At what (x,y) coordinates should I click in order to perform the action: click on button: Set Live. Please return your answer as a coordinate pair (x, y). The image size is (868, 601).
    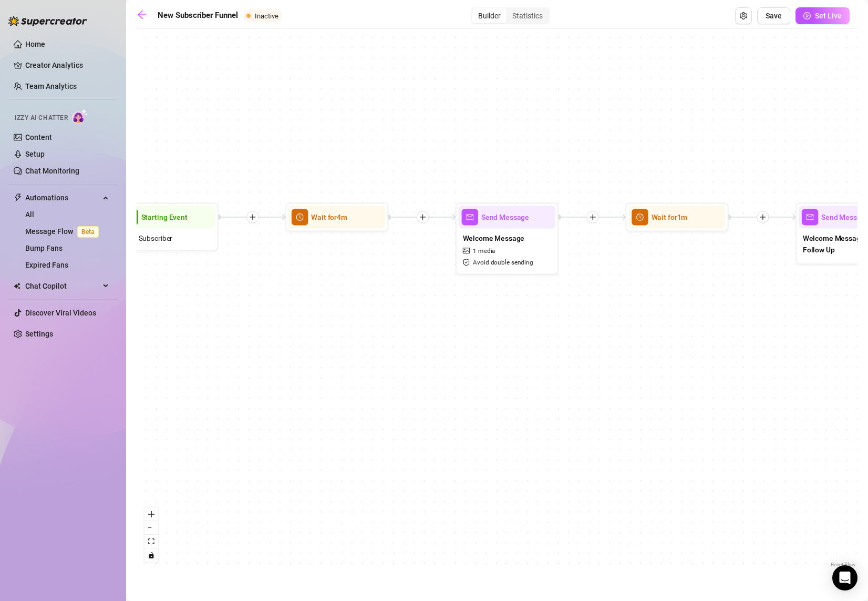
    Looking at the image, I should click on (823, 16).